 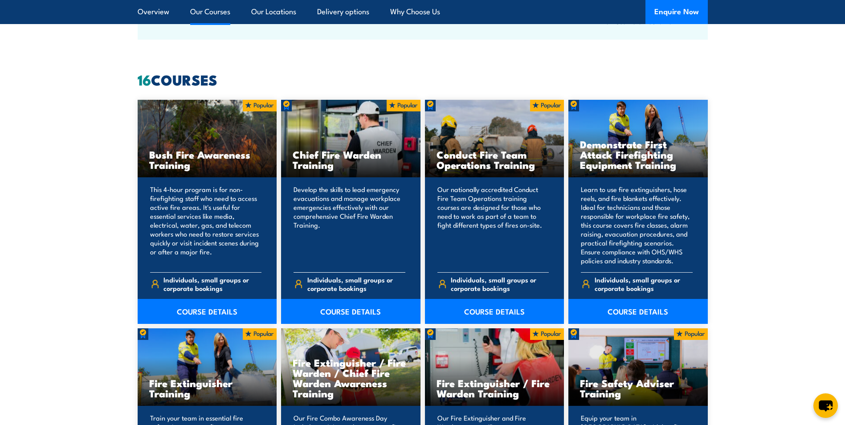 I want to click on p: Develop the skills to lead emergency evacuations and manage workplace emergencies effectively wit..., so click(x=349, y=225).